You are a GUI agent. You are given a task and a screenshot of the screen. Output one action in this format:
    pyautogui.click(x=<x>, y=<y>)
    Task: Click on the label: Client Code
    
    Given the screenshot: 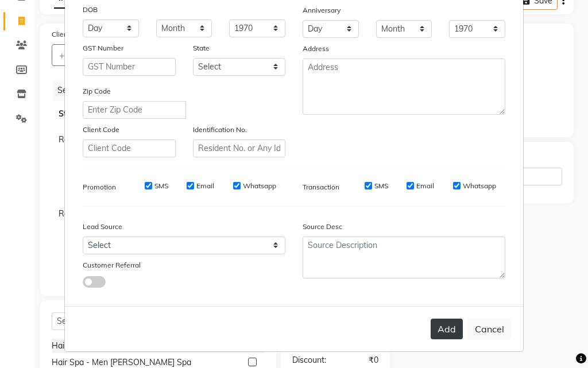 What is the action you would take?
    pyautogui.click(x=101, y=130)
    